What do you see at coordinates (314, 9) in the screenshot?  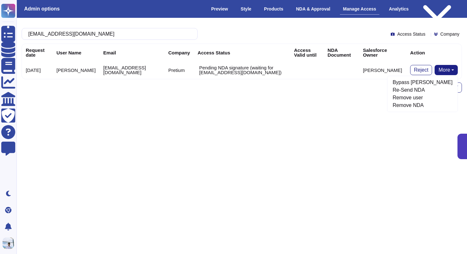 I see `div: NDA & Approval` at bounding box center [314, 9].